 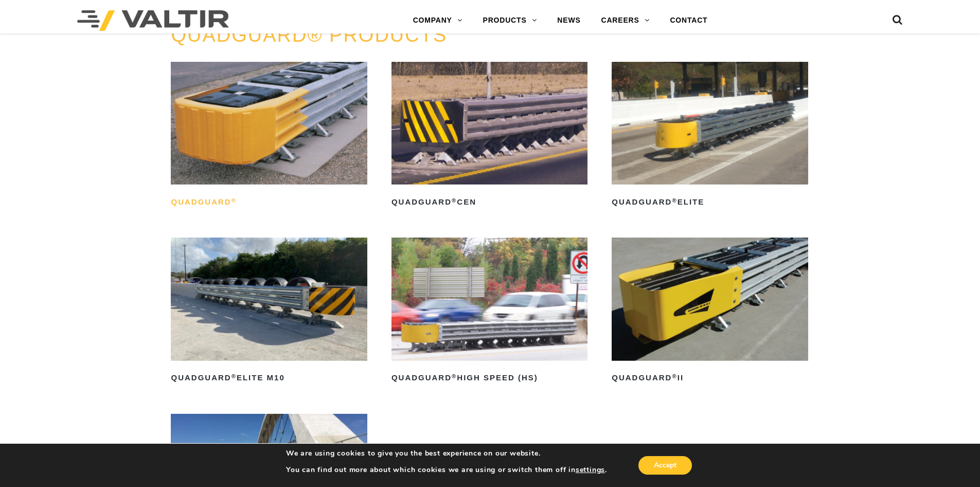 What do you see at coordinates (710, 202) in the screenshot?
I see `h2: QuadGuard Elite` at bounding box center [710, 202].